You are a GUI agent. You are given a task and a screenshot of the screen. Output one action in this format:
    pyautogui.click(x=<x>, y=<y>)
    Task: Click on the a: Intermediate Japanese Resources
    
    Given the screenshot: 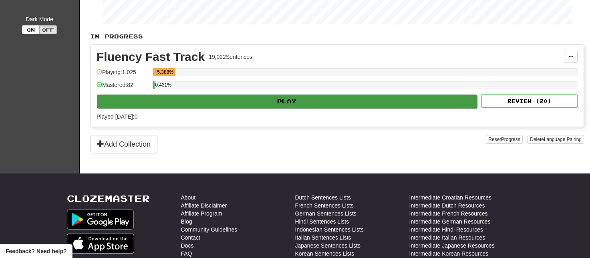 What is the action you would take?
    pyautogui.click(x=452, y=246)
    